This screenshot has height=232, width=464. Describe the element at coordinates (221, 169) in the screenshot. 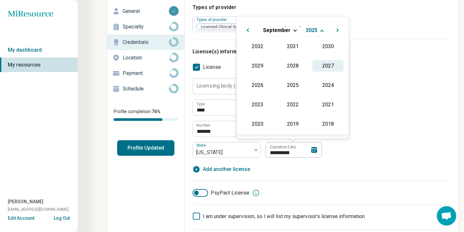

I see `button: Add another license` at that location.